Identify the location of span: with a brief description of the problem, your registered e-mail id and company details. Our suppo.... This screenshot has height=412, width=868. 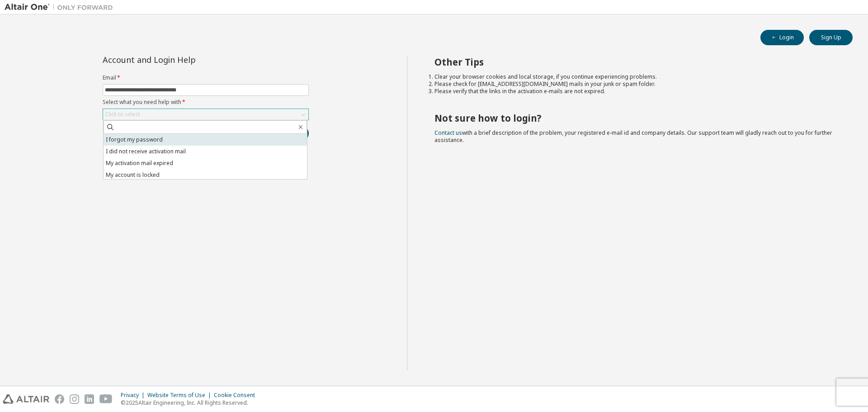
(633, 136).